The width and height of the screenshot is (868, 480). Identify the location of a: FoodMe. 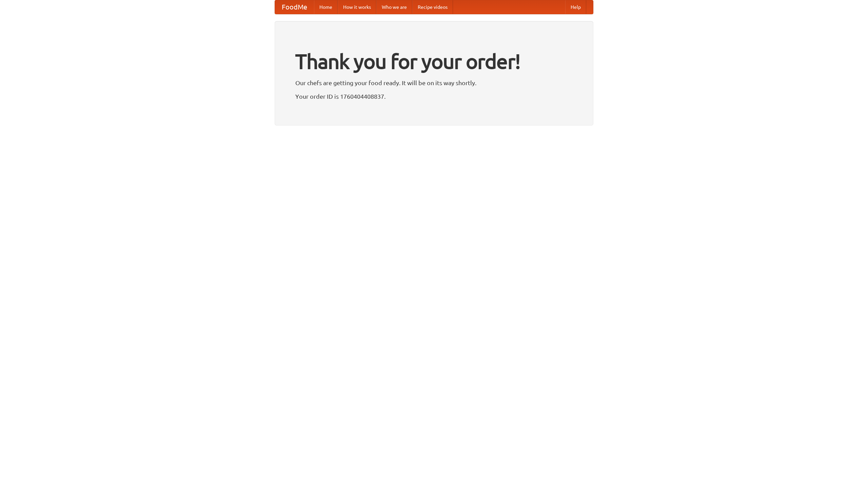
(294, 7).